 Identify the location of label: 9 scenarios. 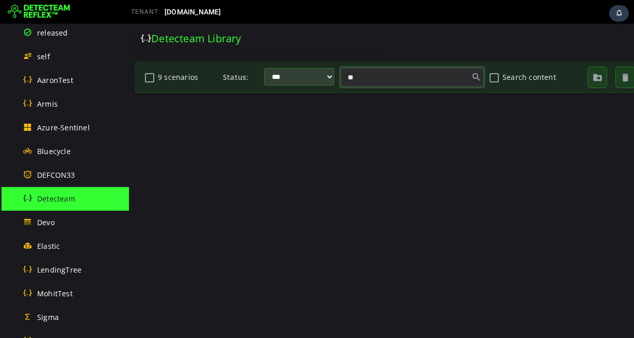
(58, 53).